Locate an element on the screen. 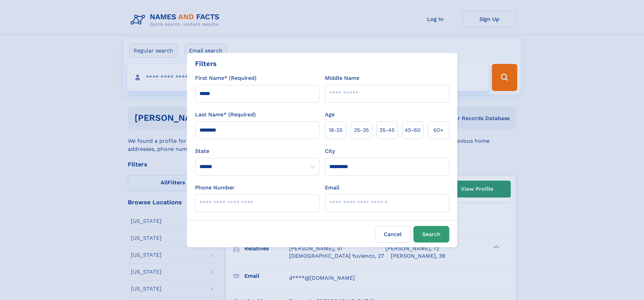  div: Filters is located at coordinates (206, 64).